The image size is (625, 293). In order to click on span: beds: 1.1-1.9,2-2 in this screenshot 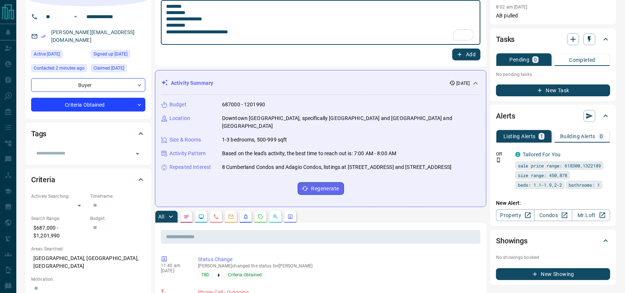, I will do `click(540, 185)`.